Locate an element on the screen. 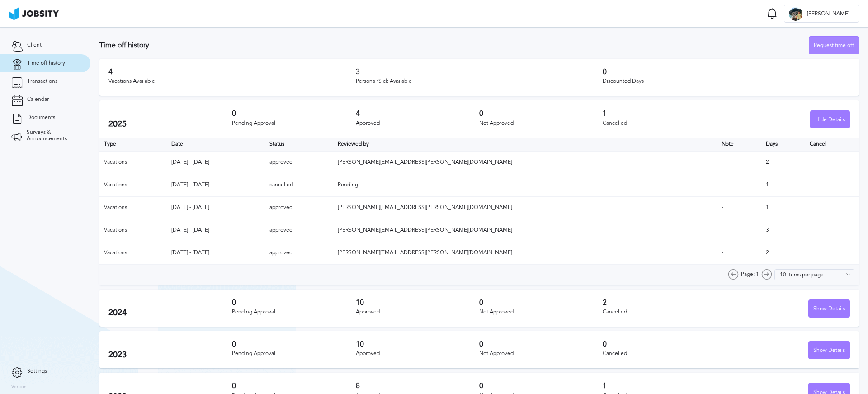 This screenshot has height=394, width=868. h3: 2 is located at coordinates (665, 302).